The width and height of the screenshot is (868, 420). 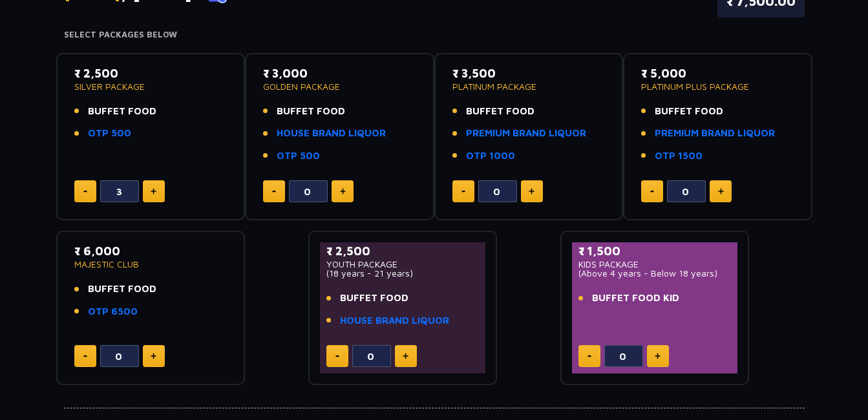 I want to click on p: GOLDEN PACKAGE, so click(x=339, y=87).